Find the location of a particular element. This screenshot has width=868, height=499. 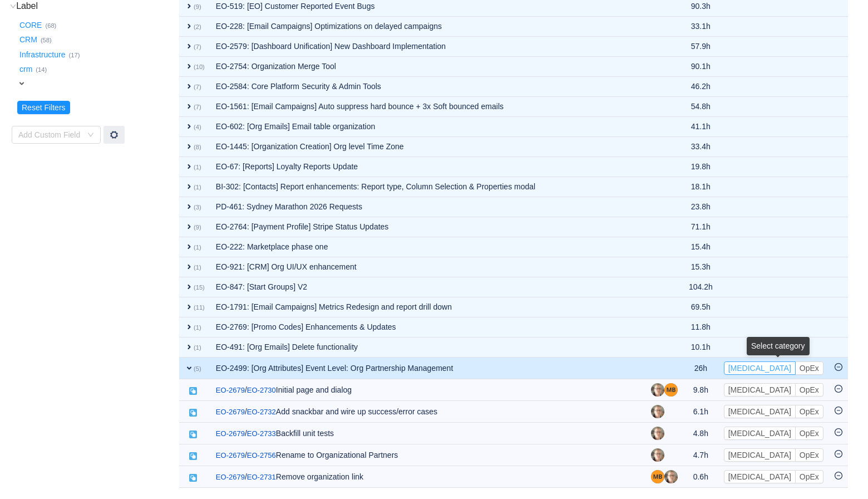

td: EO-1561: [Email Campaigns] Auto suppress hard bounce + 3x Soft bounced emails is located at coordinates (428, 107).